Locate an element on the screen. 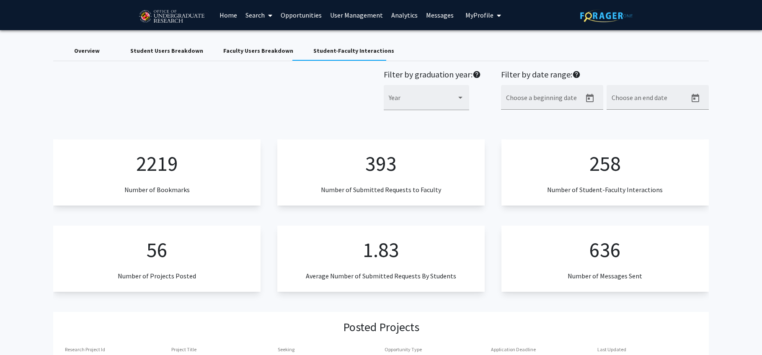 Image resolution: width=762 pixels, height=355 pixels. a: Search is located at coordinates (259, 15).